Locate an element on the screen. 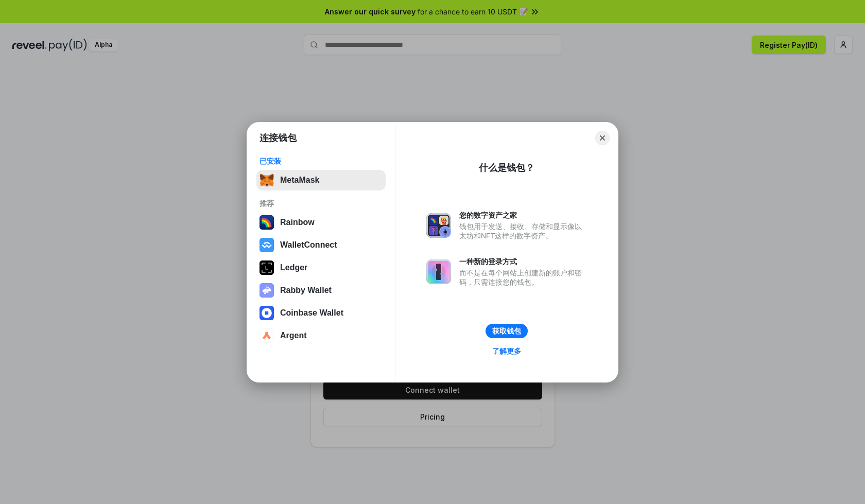  button: MetaMask is located at coordinates (321, 180).